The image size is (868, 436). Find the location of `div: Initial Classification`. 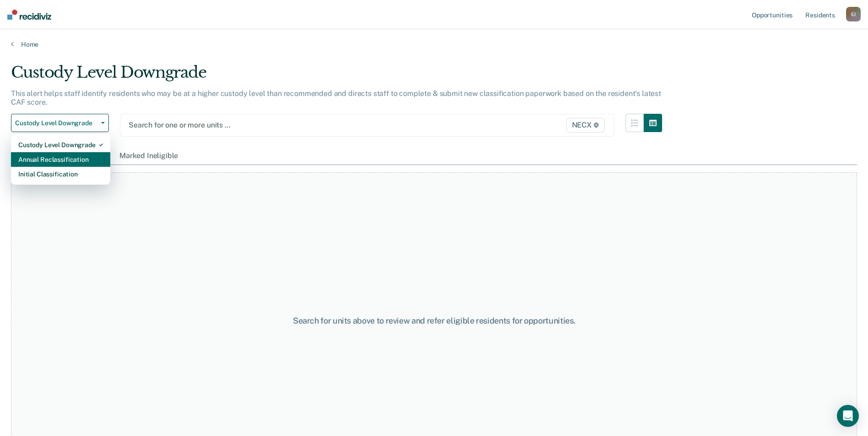

div: Initial Classification is located at coordinates (61, 174).